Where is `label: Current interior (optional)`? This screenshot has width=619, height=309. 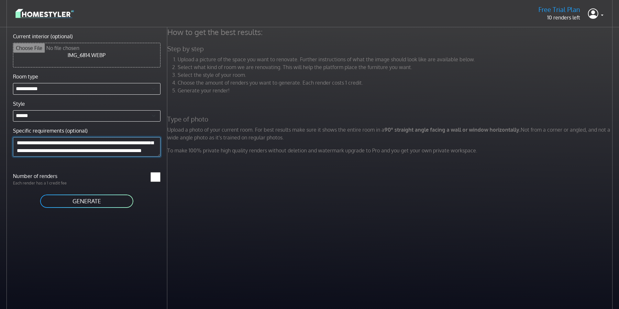 label: Current interior (optional) is located at coordinates (43, 36).